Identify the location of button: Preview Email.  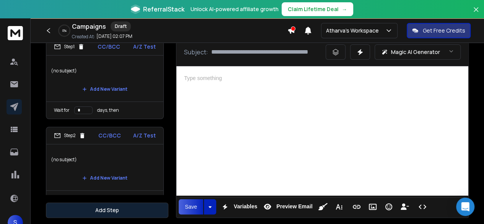
(287, 207).